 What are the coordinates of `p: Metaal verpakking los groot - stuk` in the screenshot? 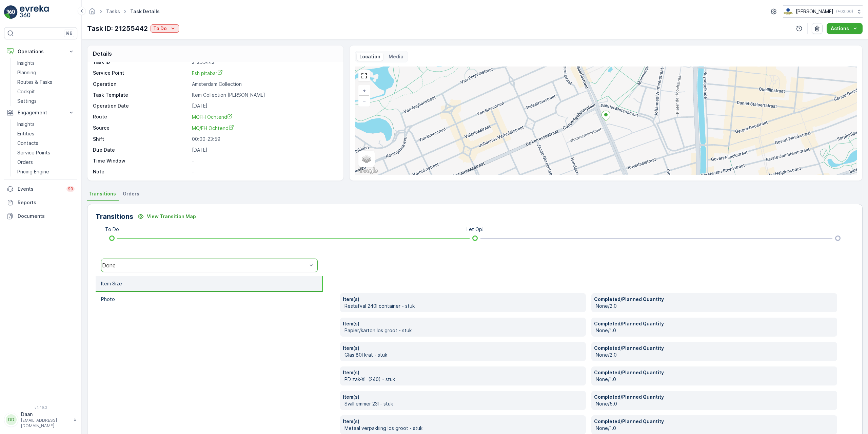 It's located at (464, 428).